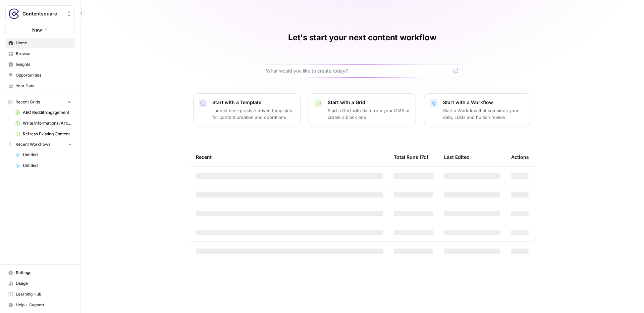 This screenshot has height=313, width=644. I want to click on span: Insights, so click(44, 64).